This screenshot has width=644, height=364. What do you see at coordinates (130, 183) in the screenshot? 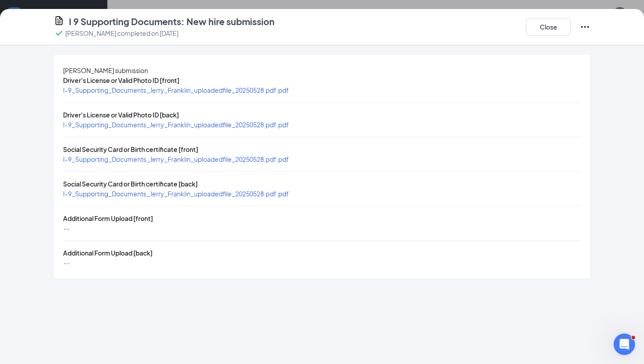
I see `span: Social Security Card or Birth certificate [back]` at bounding box center [130, 183].